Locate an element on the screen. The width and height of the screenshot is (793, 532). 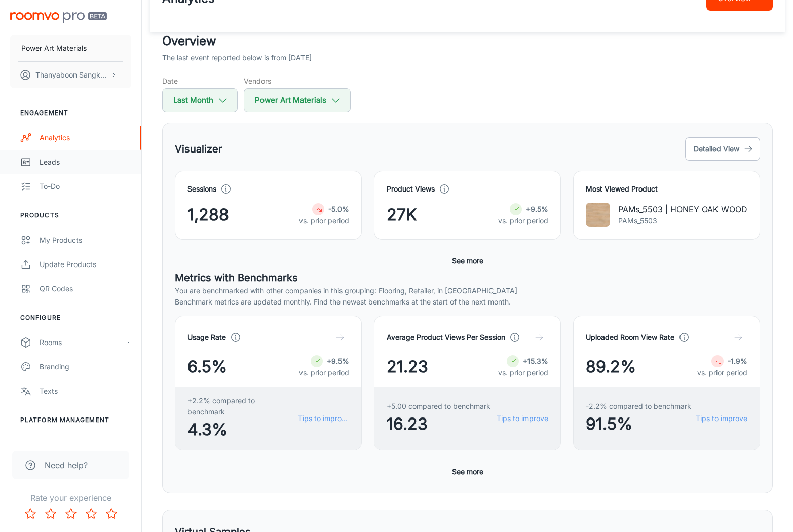
p: Rate your experience is located at coordinates (71, 497).